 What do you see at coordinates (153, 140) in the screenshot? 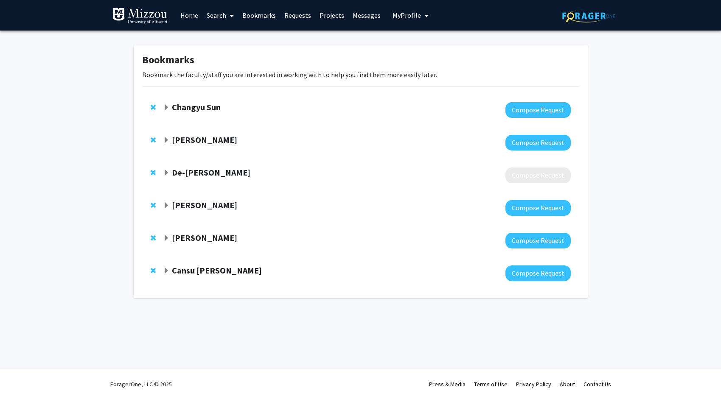
I see `span: Remove Nicholas Gaspelin from bookmarks` at bounding box center [153, 140].